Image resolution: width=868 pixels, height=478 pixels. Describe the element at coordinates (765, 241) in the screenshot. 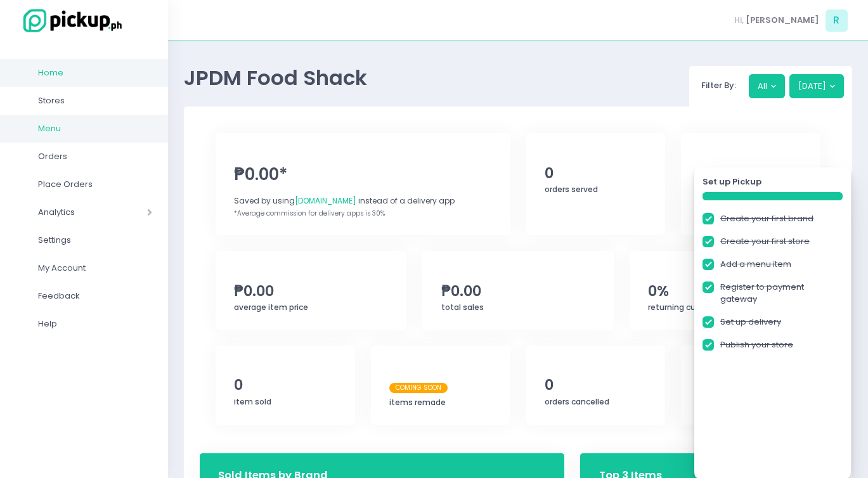

I see `a: Create your first store` at that location.